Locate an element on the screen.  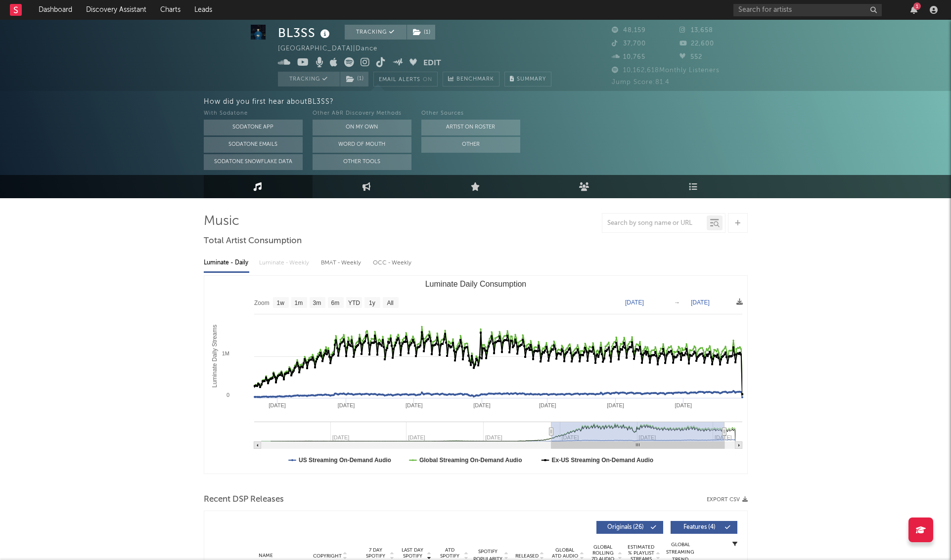
button: Email AlertsOn is located at coordinates (405, 79).